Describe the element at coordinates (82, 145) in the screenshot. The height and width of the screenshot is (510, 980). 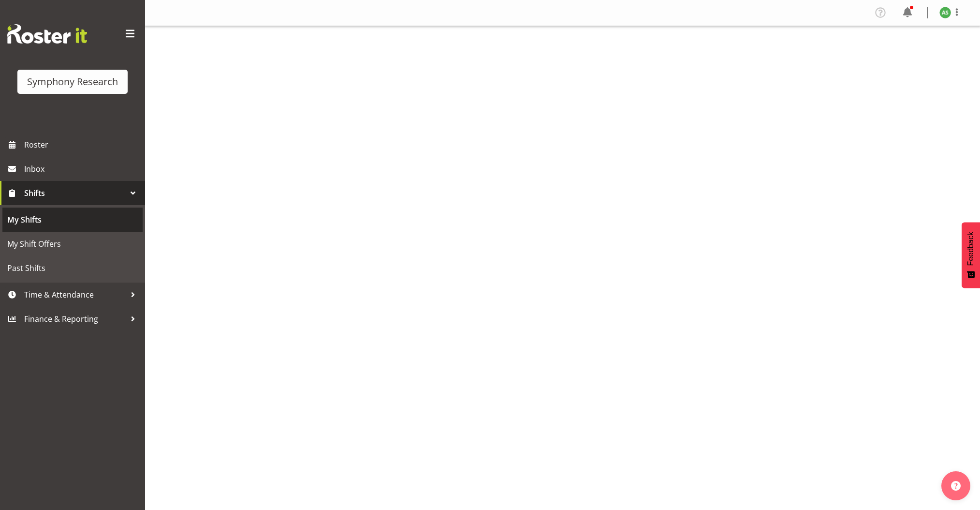
I see `span: Roster` at that location.